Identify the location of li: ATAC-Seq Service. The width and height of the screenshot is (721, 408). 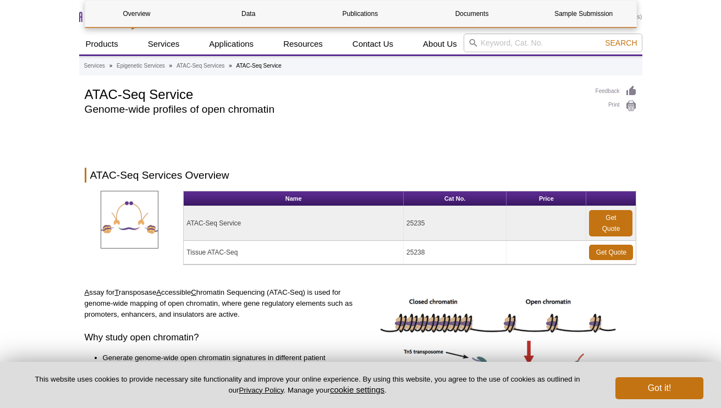
(259, 65).